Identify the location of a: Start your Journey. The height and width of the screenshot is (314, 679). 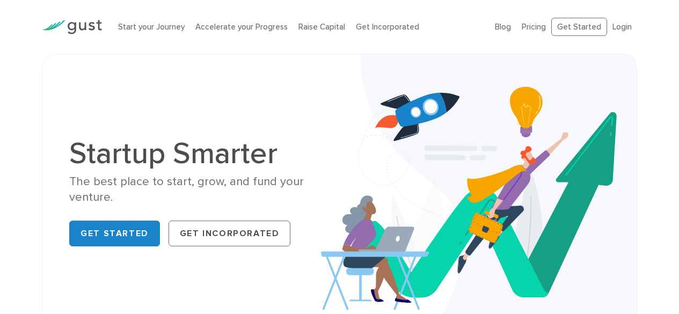
(151, 27).